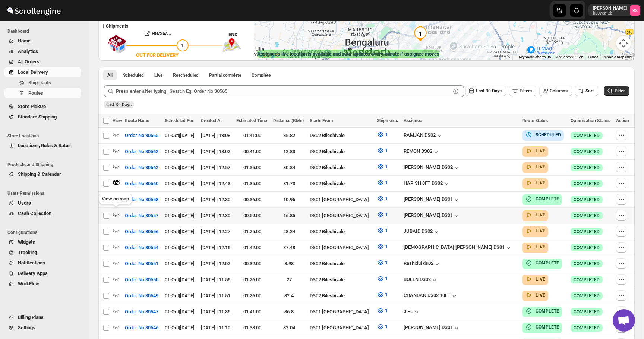  Describe the element at coordinates (321, 121) in the screenshot. I see `span: Starts From` at that location.